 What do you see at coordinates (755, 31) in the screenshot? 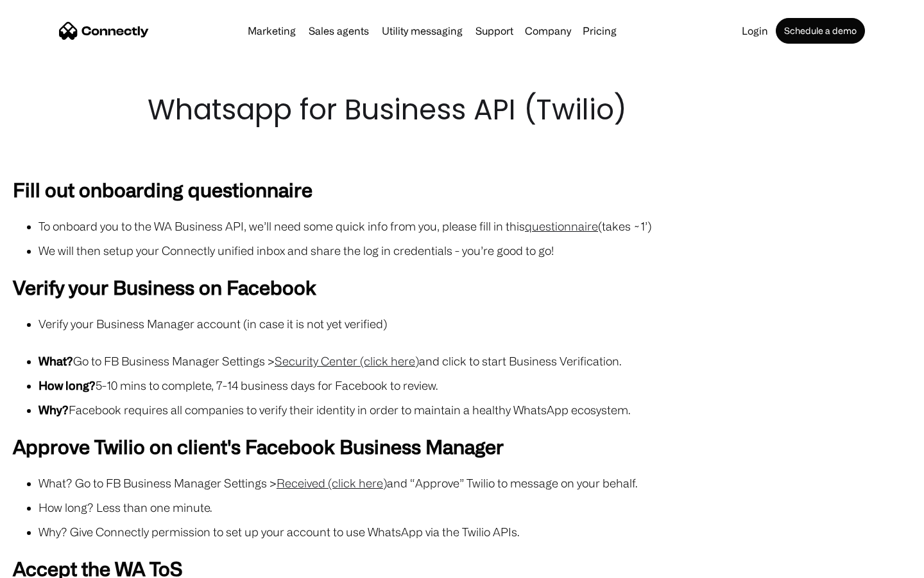
I see `a: Login` at bounding box center [755, 31].